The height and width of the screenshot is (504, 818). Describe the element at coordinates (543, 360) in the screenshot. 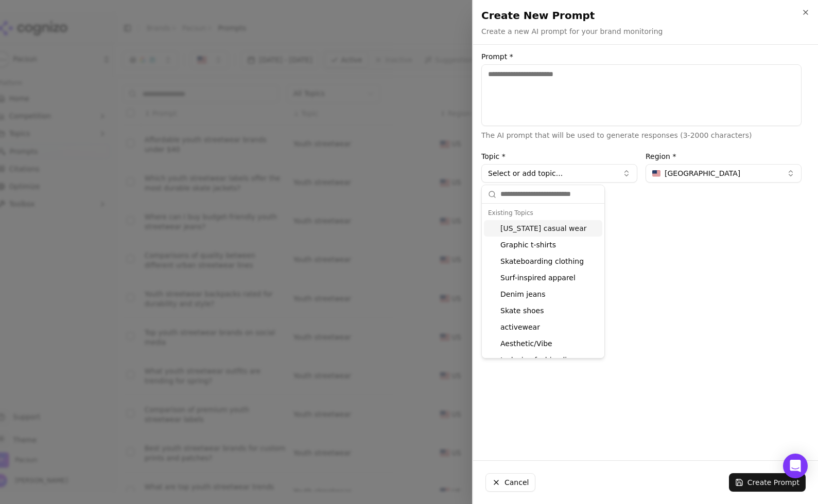

I see `div: Inclusive fashion lines` at that location.